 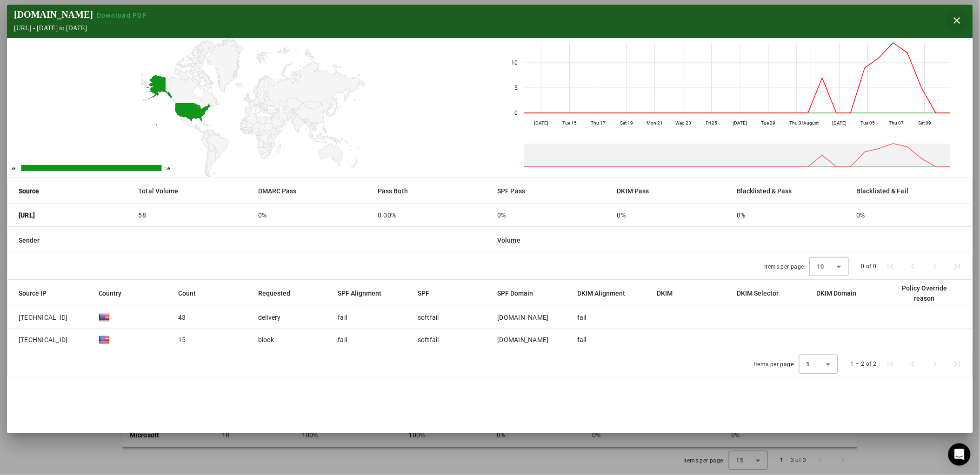 What do you see at coordinates (896, 123) in the screenshot?
I see `text: Thu 07` at bounding box center [896, 123].